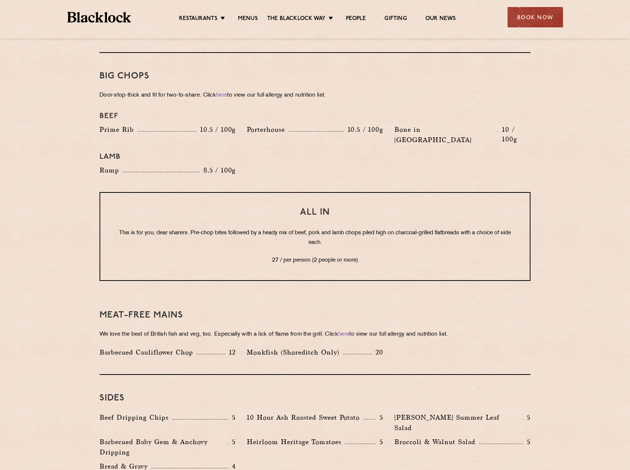 The width and height of the screenshot is (630, 470). I want to click on h3: Sides, so click(315, 398).